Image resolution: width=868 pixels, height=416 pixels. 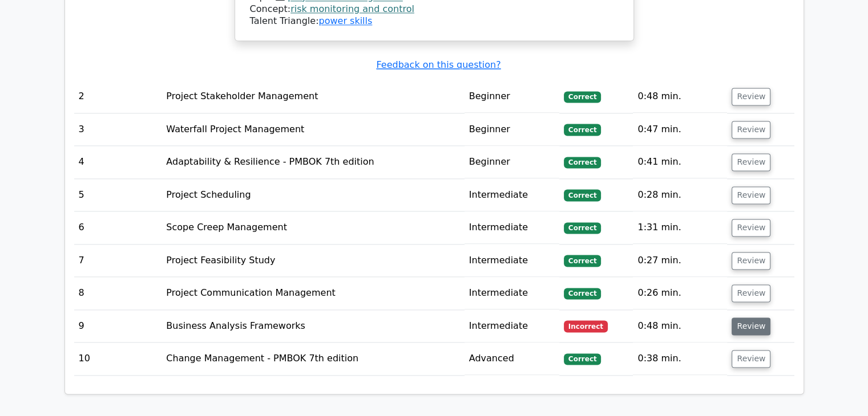 What do you see at coordinates (435, 9) in the screenshot?
I see `div: Concept:` at bounding box center [435, 9].